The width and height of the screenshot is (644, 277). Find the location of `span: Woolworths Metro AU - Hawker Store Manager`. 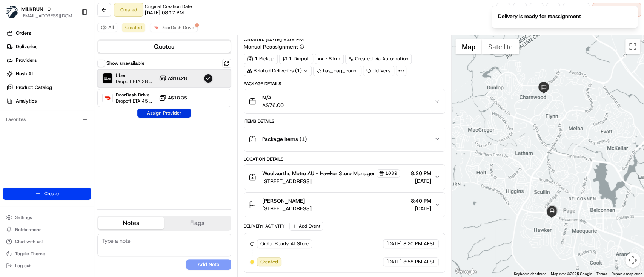

span: Woolworths Metro AU - Hawker Store Manager is located at coordinates (318, 174).